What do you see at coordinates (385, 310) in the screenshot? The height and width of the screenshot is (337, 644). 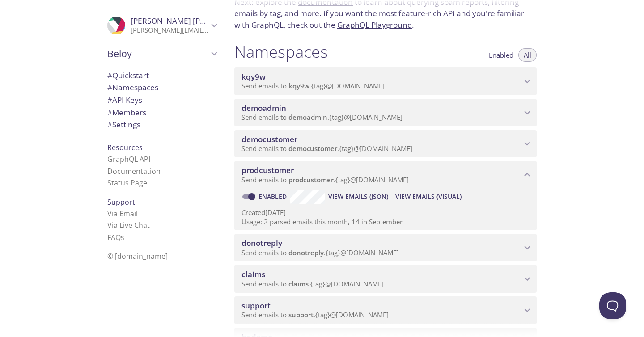 I see `div: support namespace` at bounding box center [385, 310].